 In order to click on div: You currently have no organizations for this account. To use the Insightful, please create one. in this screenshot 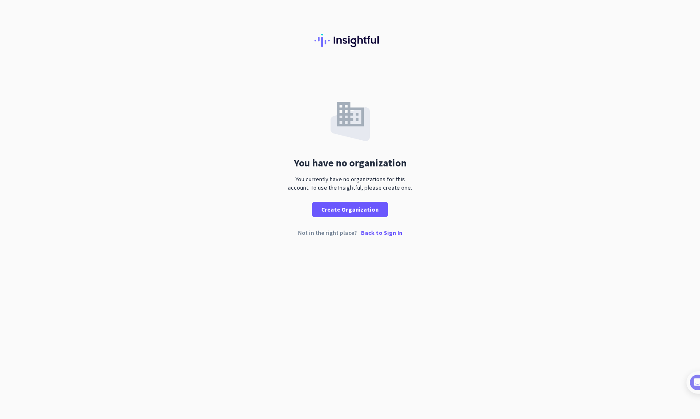, I will do `click(350, 183)`.